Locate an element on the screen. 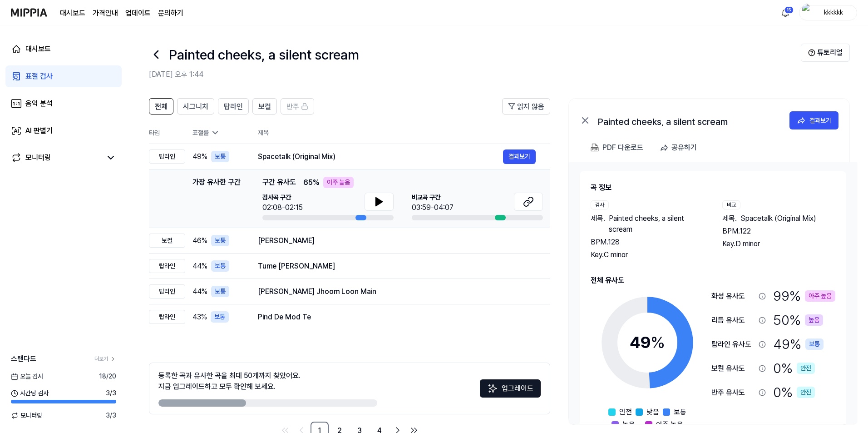  div: 화성 유사도 is located at coordinates (733, 296).